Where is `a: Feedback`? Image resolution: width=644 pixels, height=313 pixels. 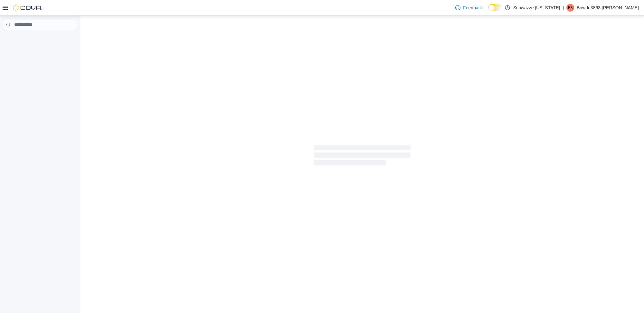 a: Feedback is located at coordinates (468, 8).